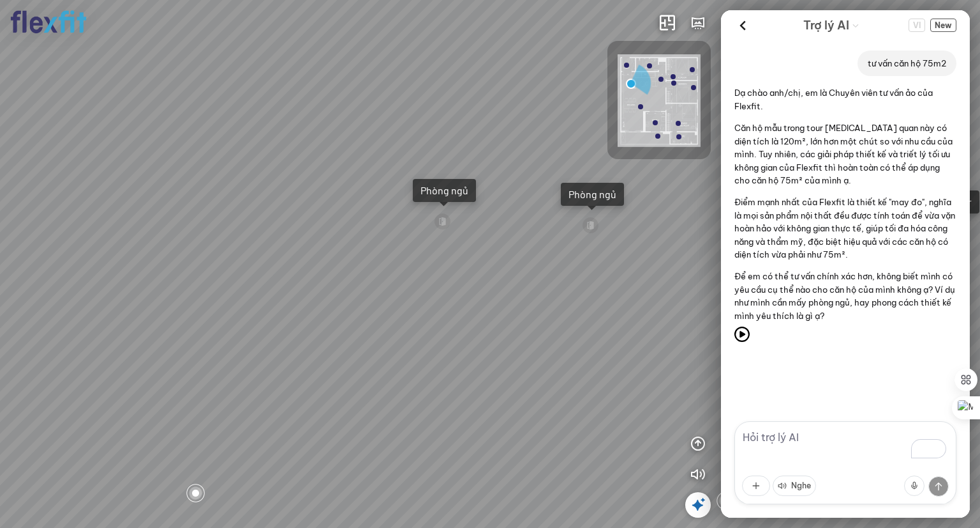  Describe the element at coordinates (832, 25) in the screenshot. I see `div: AI Guide options` at that location.